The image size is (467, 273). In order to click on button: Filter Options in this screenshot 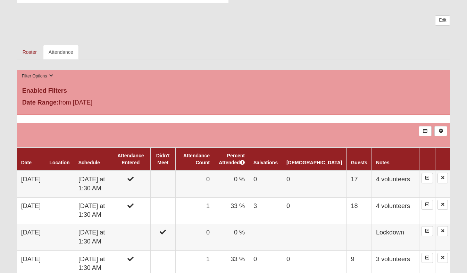, I will do `click(37, 76)`.